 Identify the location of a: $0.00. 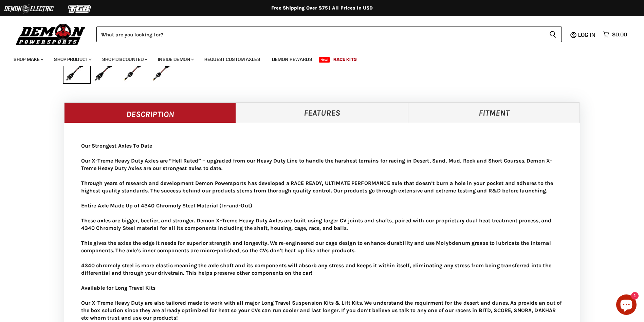
(615, 35).